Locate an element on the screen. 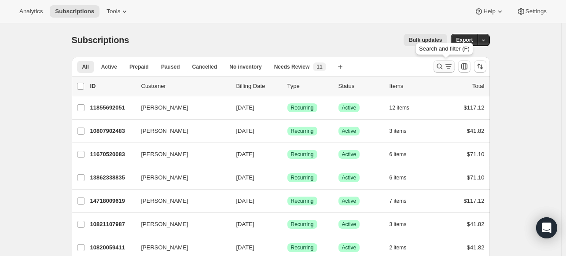 Image resolution: width=566 pixels, height=256 pixels. span: No inventory is located at coordinates (245, 67).